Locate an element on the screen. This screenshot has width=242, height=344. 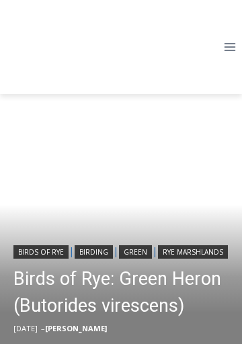
a: Birding is located at coordinates (93, 252).